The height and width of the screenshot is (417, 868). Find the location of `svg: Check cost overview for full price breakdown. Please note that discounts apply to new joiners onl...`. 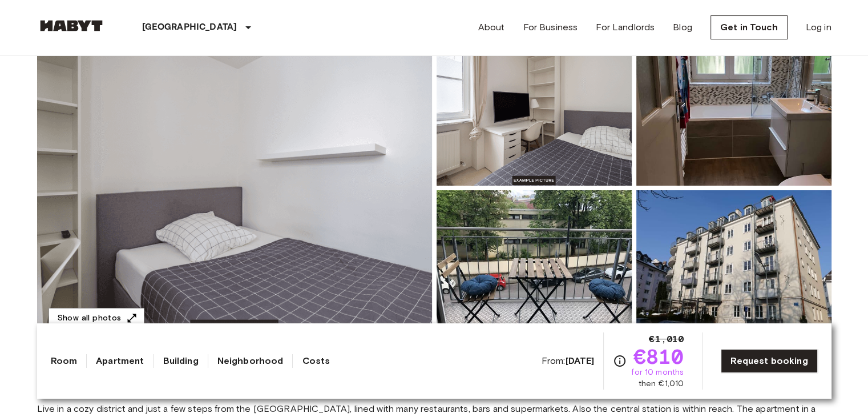

svg: Check cost overview for full price breakdown. Please note that discounts apply to new joiners onl... is located at coordinates (620, 361).